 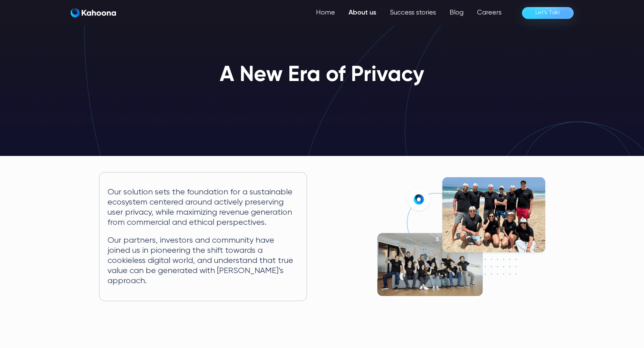 I want to click on a: Blog, so click(x=457, y=13).